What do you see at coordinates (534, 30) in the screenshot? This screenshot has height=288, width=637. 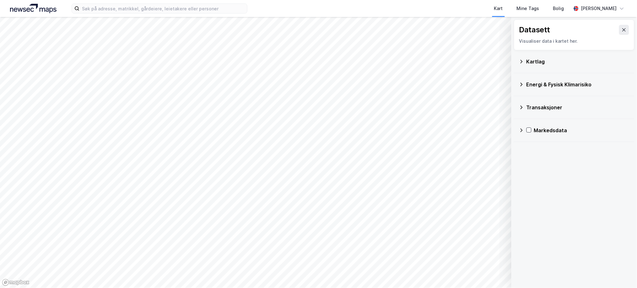 I see `div: Datasett` at bounding box center [534, 30].